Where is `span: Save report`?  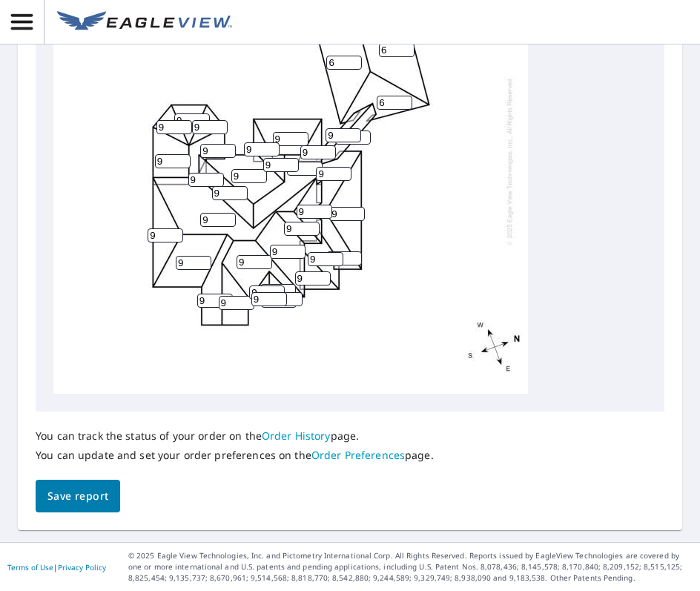
span: Save report is located at coordinates (78, 496).